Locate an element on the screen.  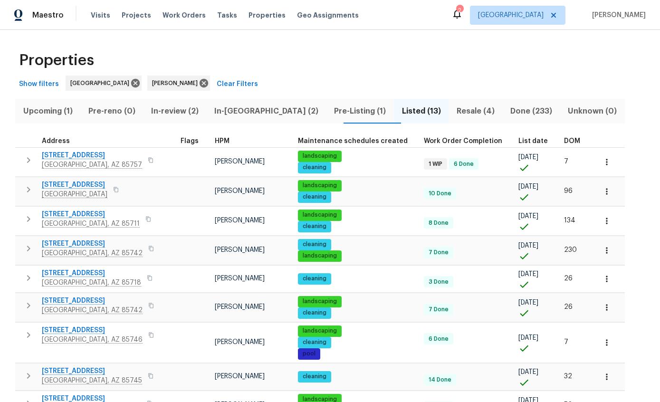
span: Upcoming (1) is located at coordinates (48, 111).